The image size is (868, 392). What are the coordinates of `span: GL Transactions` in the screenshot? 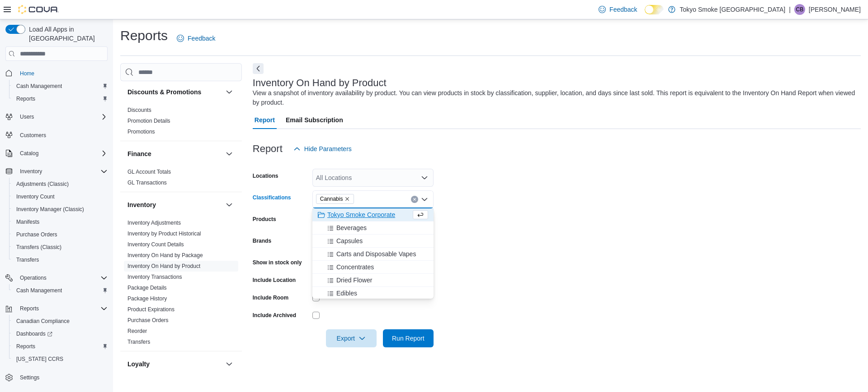 It's located at (147, 183).